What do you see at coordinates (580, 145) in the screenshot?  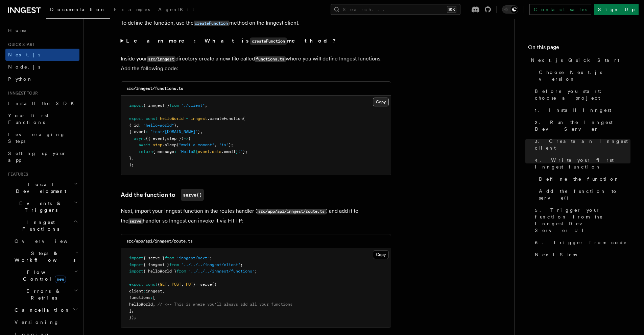 I see `a: 3. Create an Inngest client` at bounding box center [580, 145].